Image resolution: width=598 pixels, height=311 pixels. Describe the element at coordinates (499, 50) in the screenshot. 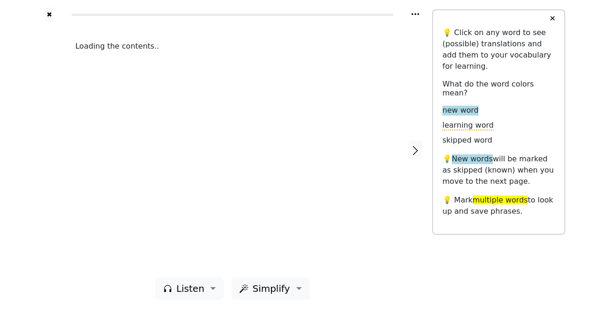

I see `p: 💡 Click on any word to see (possible) translations and add them to your vocabulary for learning.` at that location.